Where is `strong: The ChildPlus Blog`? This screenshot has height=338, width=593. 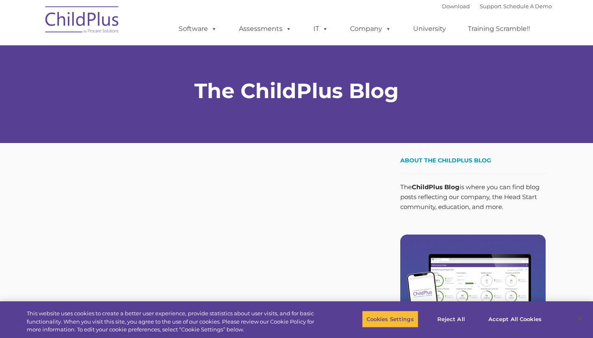
strong: The ChildPlus Blog is located at coordinates (296, 91).